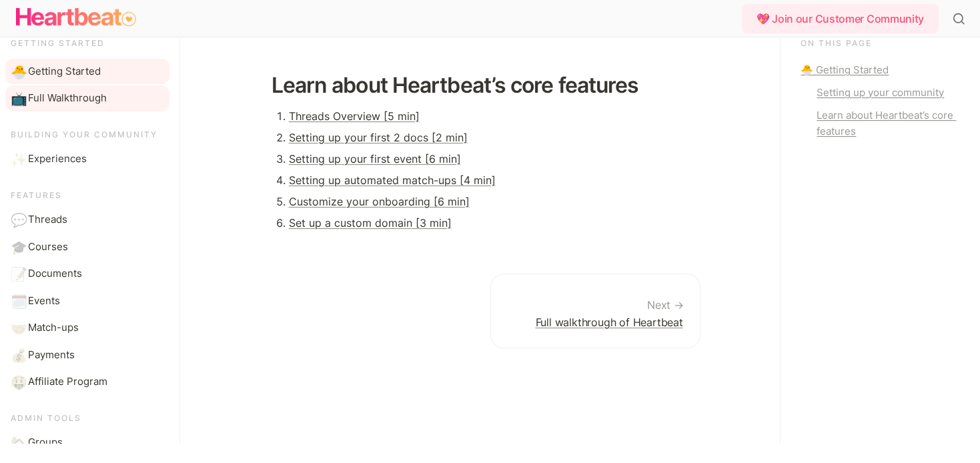 The image size is (980, 463). What do you see at coordinates (87, 328) in the screenshot?
I see `a: 🤝Match-ups` at bounding box center [87, 328].